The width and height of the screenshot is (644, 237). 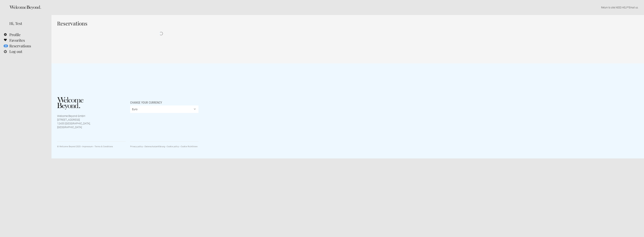 I want to click on h1: Reservations, so click(x=161, y=23).